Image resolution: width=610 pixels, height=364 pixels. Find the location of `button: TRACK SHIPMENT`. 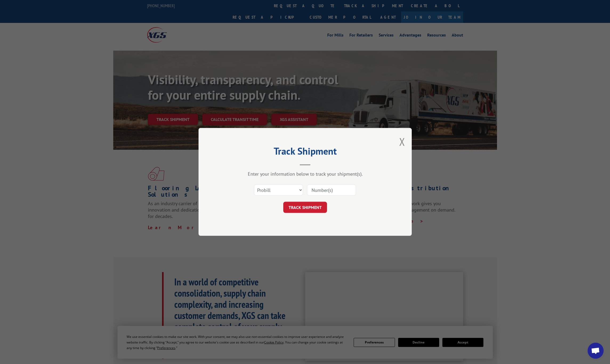

button: TRACK SHIPMENT is located at coordinates (305, 207).